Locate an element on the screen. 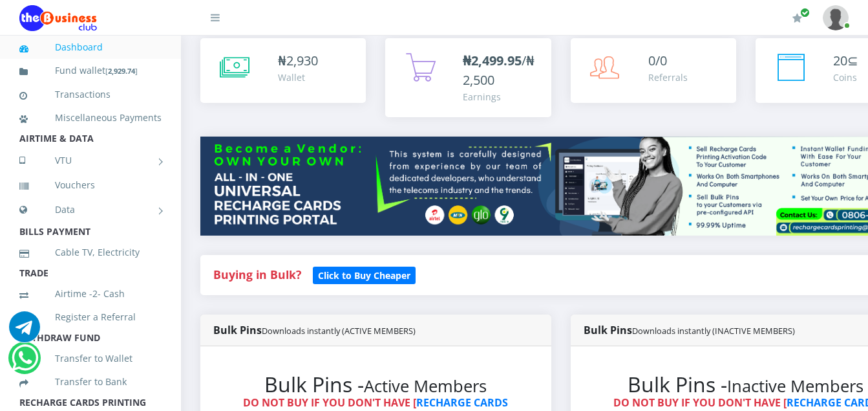 The height and width of the screenshot is (411, 868). a: Fund wallet[2,929.74] is located at coordinates (90, 71).